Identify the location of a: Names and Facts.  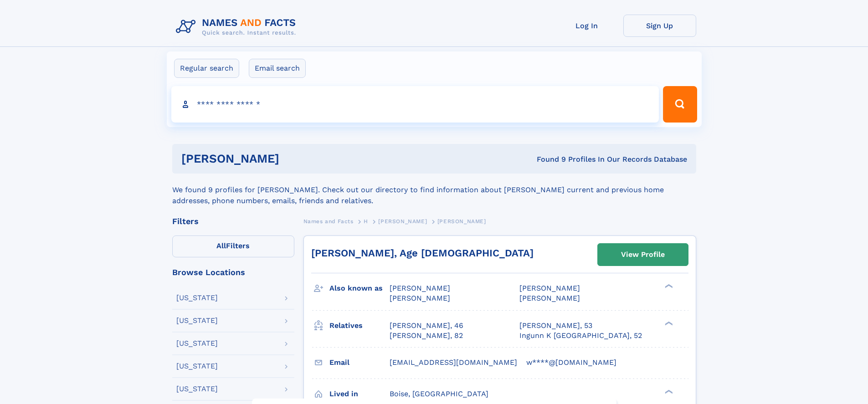
(329, 221).